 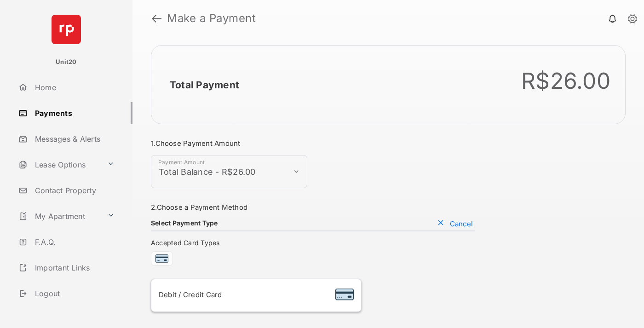 I want to click on div: R$26.00, so click(x=566, y=81).